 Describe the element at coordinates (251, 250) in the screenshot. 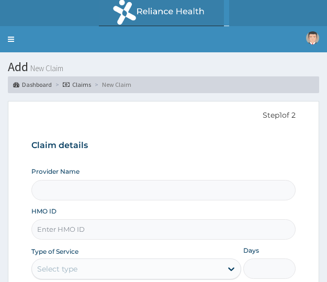

I see `label: Days` at that location.